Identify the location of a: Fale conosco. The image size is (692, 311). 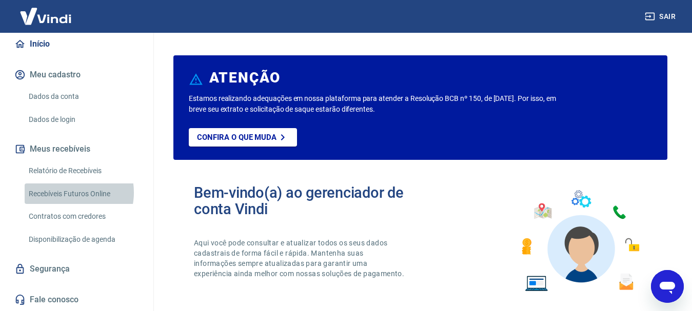
(76, 300).